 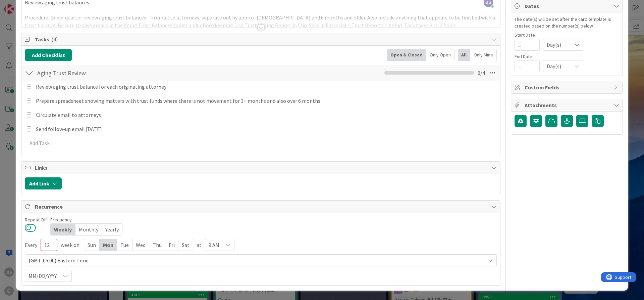 What do you see at coordinates (406, 55) in the screenshot?
I see `div: Open & Closed` at bounding box center [406, 55].